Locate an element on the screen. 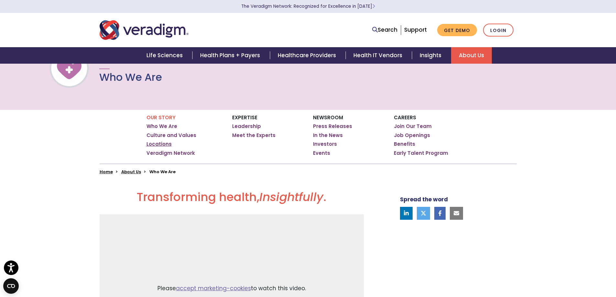 This screenshot has width=616, height=297. a: accept marketing-cookies is located at coordinates (213, 289).